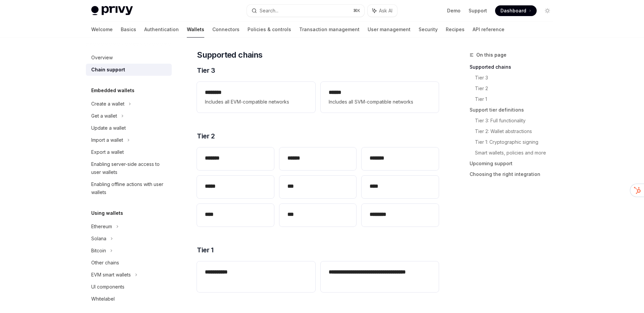 This screenshot has height=313, width=644. I want to click on div: Export a wallet, so click(107, 152).